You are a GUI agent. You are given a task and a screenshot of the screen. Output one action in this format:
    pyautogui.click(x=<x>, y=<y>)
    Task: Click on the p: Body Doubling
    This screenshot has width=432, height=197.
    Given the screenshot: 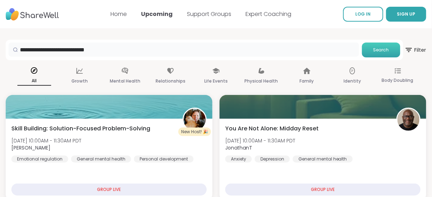 What is the action you would take?
    pyautogui.click(x=397, y=81)
    